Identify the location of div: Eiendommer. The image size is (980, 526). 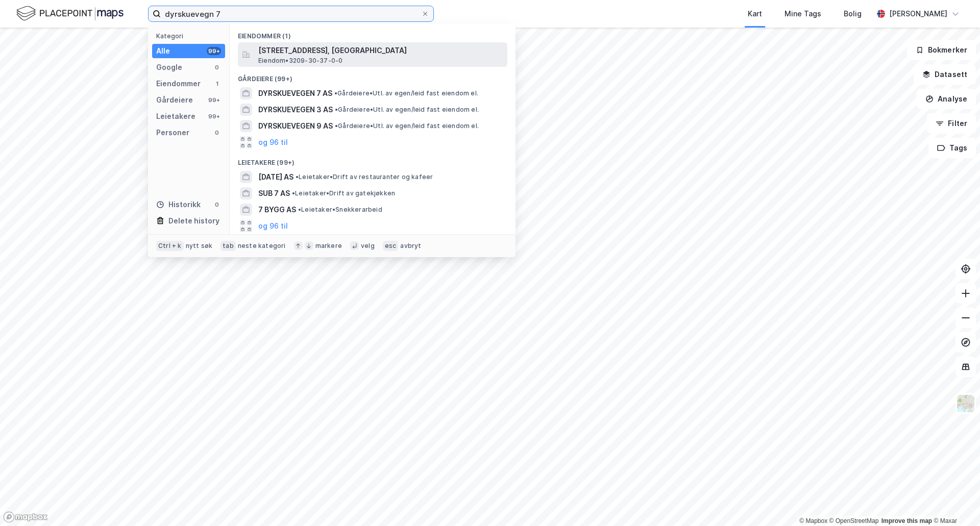
(178, 84).